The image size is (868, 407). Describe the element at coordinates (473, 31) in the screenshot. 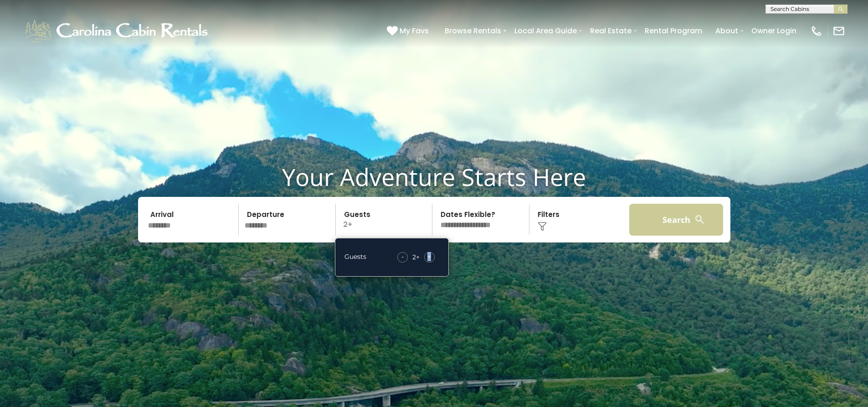

I see `a: Browse Rentals` at that location.